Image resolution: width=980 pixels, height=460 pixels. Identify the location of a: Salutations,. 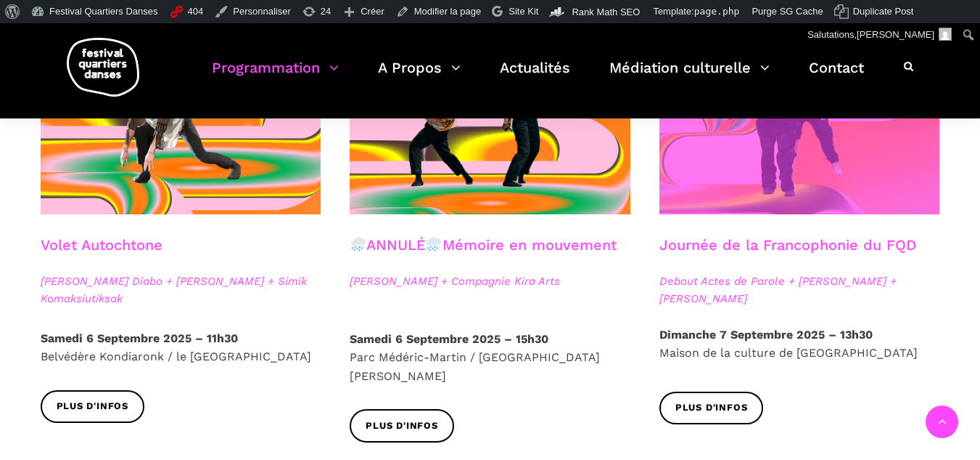
(880, 35).